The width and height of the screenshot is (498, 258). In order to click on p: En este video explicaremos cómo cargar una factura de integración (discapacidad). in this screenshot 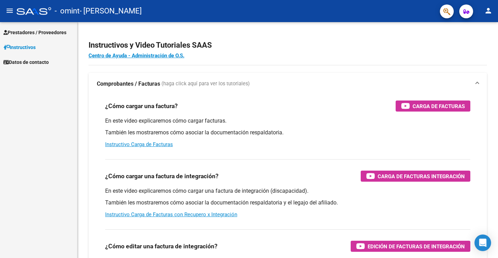, I will do `click(287, 191)`.